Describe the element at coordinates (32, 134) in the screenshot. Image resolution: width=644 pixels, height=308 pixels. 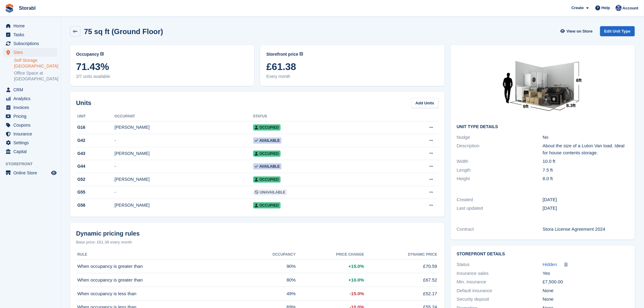
I see `span: Insurance` at that location.